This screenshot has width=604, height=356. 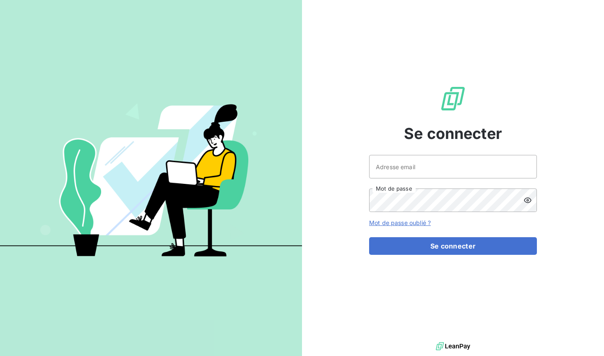 What do you see at coordinates (453, 99) in the screenshot?
I see `img: Logo LeanPay` at bounding box center [453, 99].